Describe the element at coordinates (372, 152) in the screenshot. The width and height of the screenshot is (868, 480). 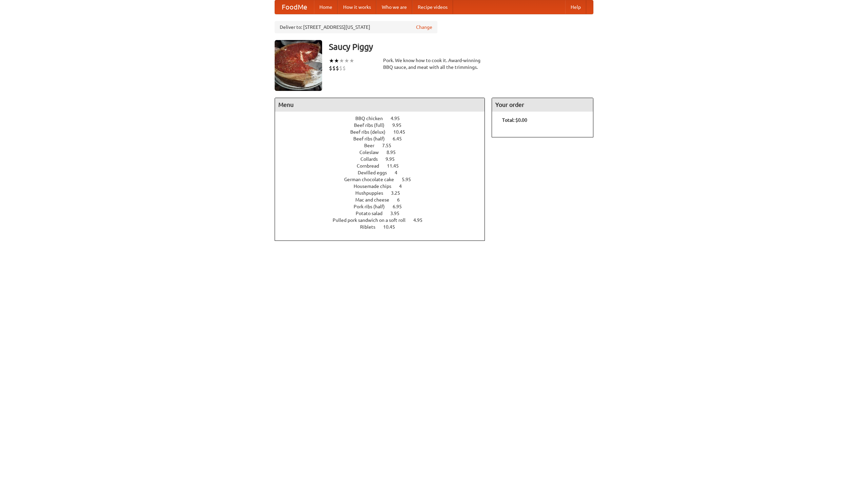
I see `span: Coleslaw` at that location.